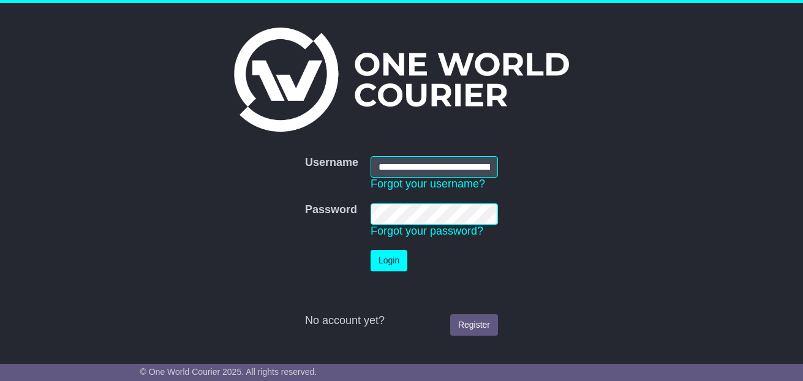 This screenshot has height=381, width=803. Describe the element at coordinates (331, 210) in the screenshot. I see `label: Password` at that location.